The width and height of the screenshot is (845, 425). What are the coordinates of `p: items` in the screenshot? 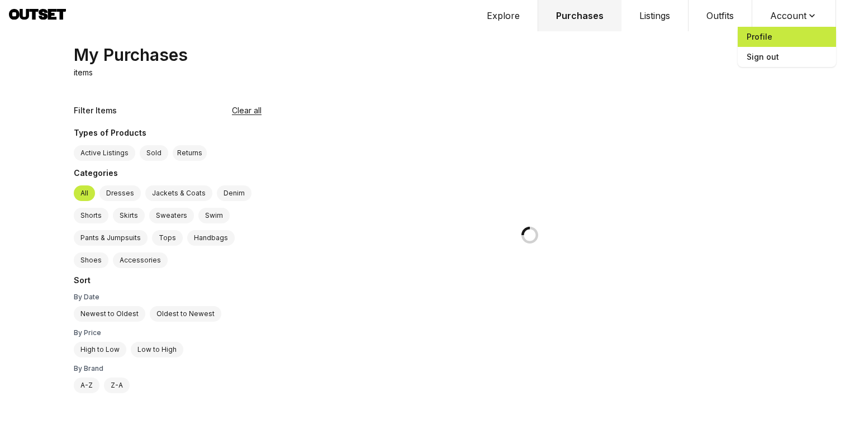 It's located at (83, 73).